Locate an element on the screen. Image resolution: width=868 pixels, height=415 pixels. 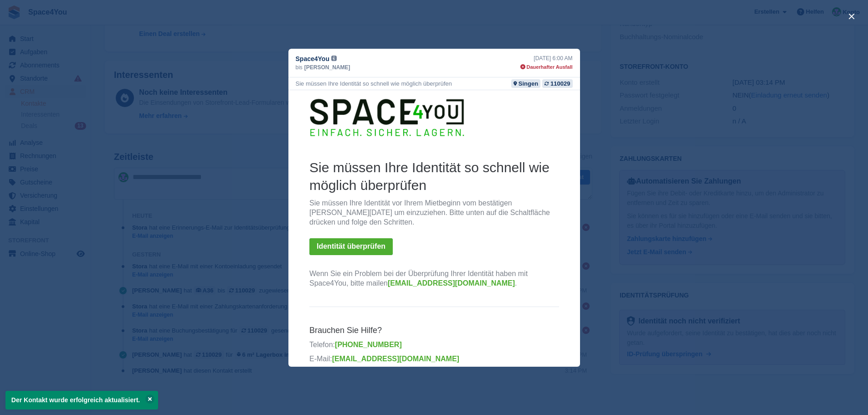
img: Space4You Logo is located at coordinates (98, 27).